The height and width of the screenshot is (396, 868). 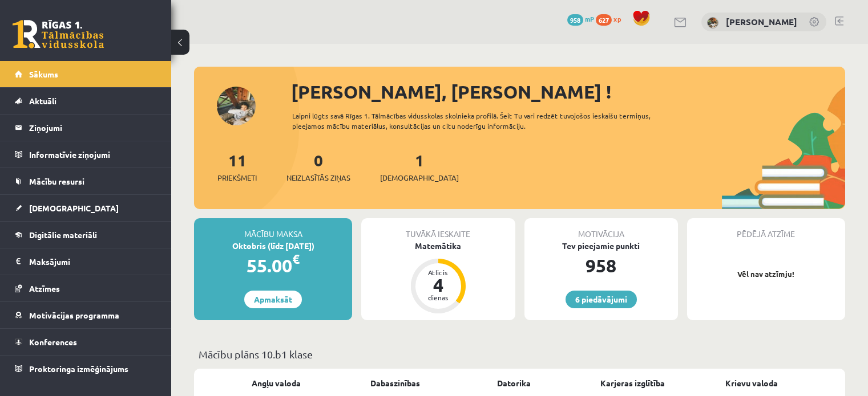 What do you see at coordinates (273, 229) in the screenshot?
I see `div: Mācību maksa` at bounding box center [273, 229].